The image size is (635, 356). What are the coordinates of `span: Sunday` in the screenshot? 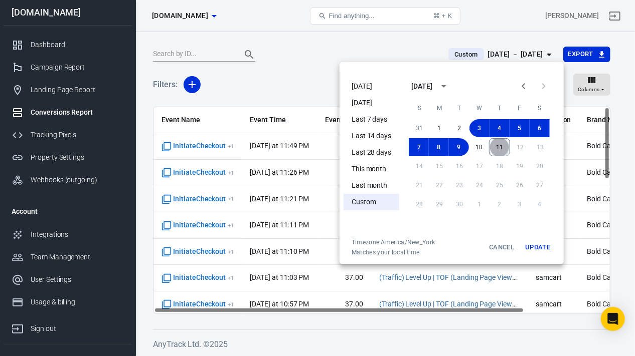 It's located at (419, 108).